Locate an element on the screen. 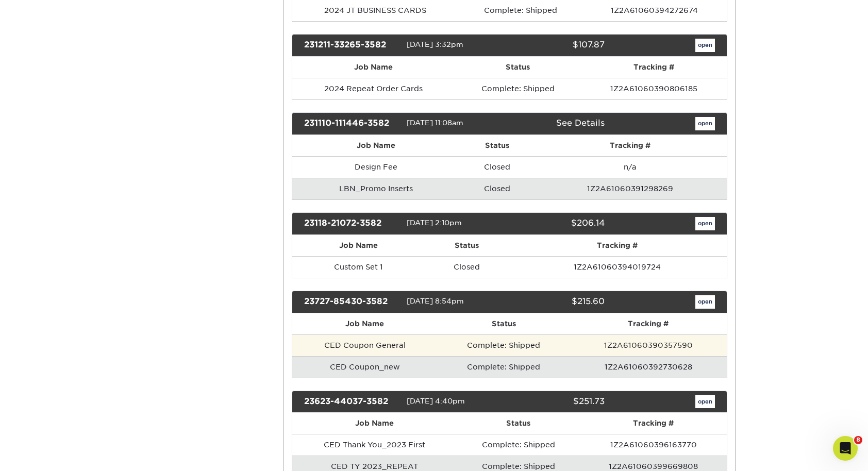  td: 1Z2A61060391298269 is located at coordinates (630, 189).